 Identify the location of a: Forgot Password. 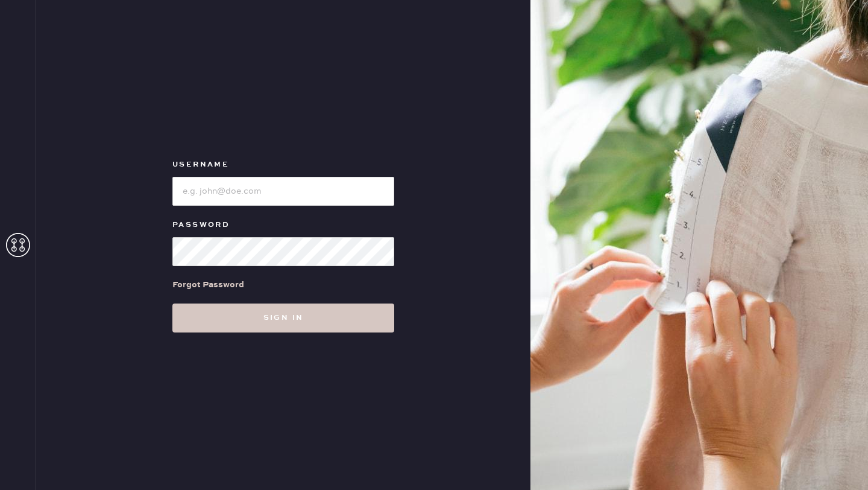
(208, 285).